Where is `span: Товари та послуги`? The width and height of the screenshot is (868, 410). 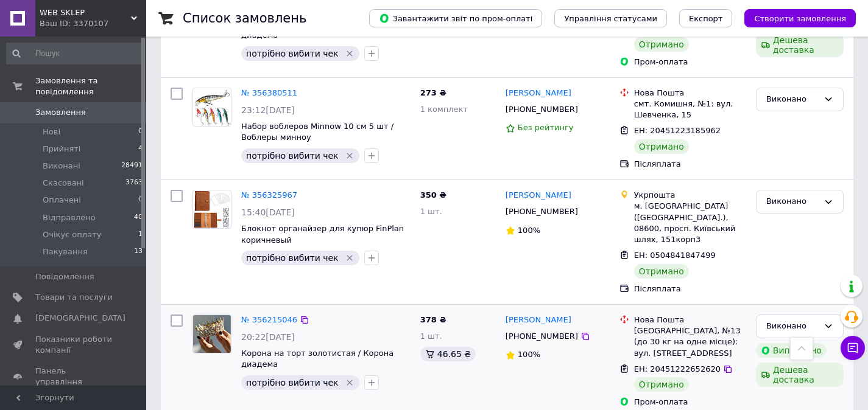
span: Товари та послуги is located at coordinates (74, 298).